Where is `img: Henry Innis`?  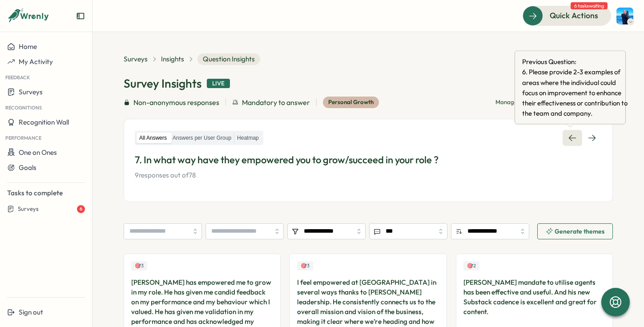 img: Henry Innis is located at coordinates (625, 16).